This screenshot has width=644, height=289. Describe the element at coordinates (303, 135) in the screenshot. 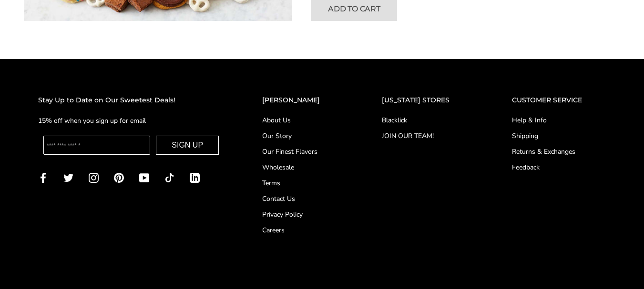

I see `a: Our Story` at that location.